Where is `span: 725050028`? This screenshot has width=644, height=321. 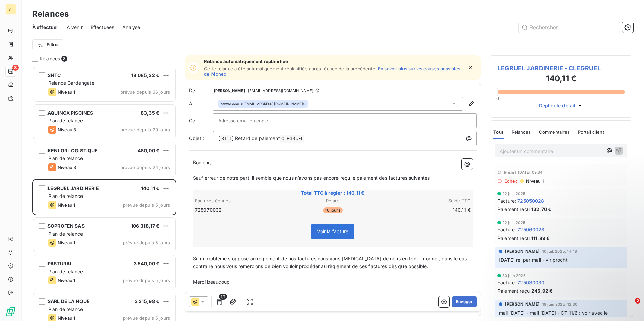
span: 725050028 is located at coordinates (530, 200).